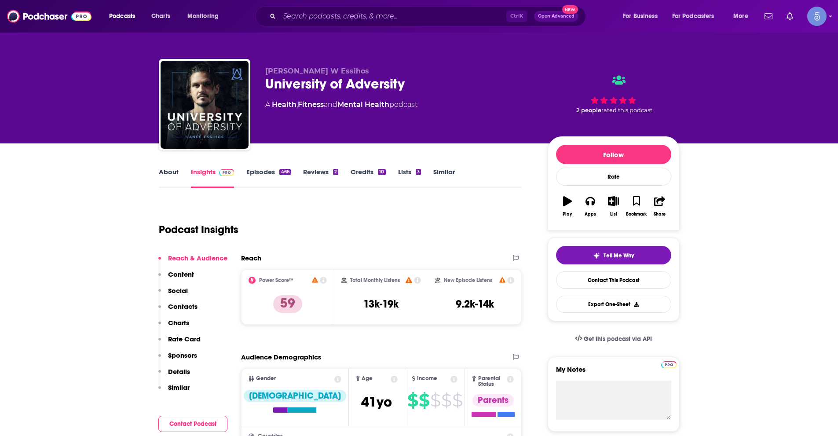 Image resolution: width=838 pixels, height=436 pixels. I want to click on label: My Notes, so click(614, 373).